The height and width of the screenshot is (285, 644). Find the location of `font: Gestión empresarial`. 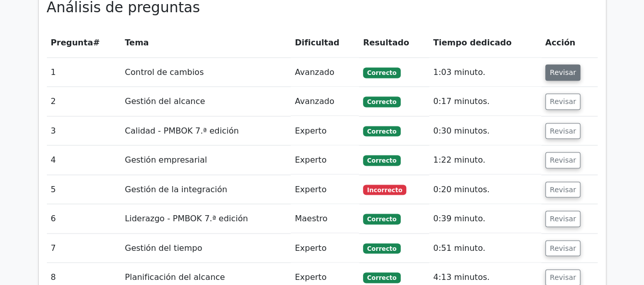

font: Gestión empresarial is located at coordinates (166, 159).